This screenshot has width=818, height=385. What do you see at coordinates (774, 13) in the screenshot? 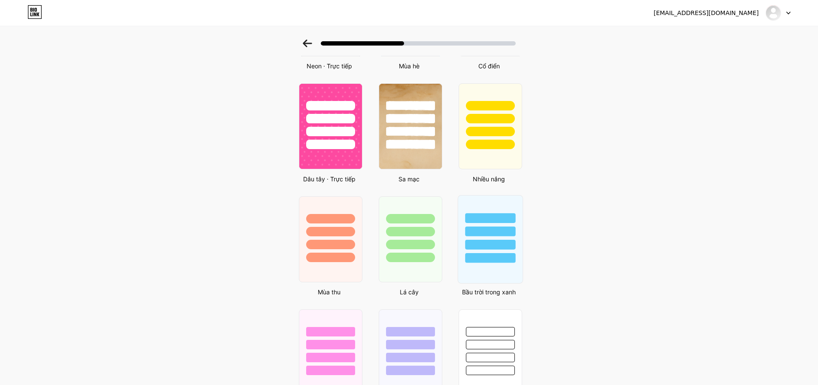
I see `img: Đoàn phường Chánh Hưng` at bounding box center [774, 13].